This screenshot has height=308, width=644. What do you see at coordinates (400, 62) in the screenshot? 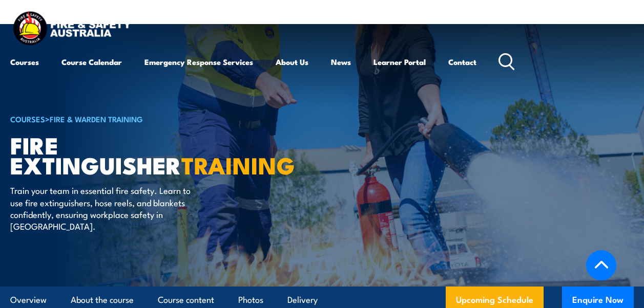
I see `a: Learner Portal` at bounding box center [400, 62].